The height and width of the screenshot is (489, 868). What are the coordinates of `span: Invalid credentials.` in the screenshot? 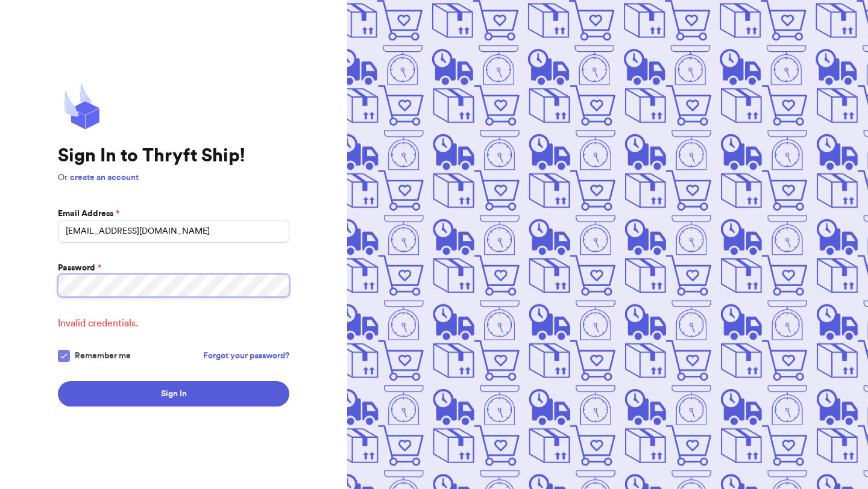 It's located at (173, 324).